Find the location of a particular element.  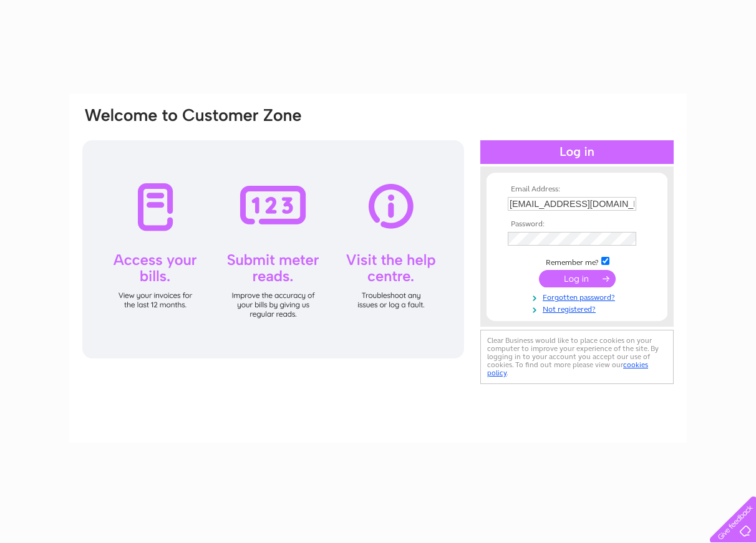

td: Remember me? is located at coordinates (577, 261).